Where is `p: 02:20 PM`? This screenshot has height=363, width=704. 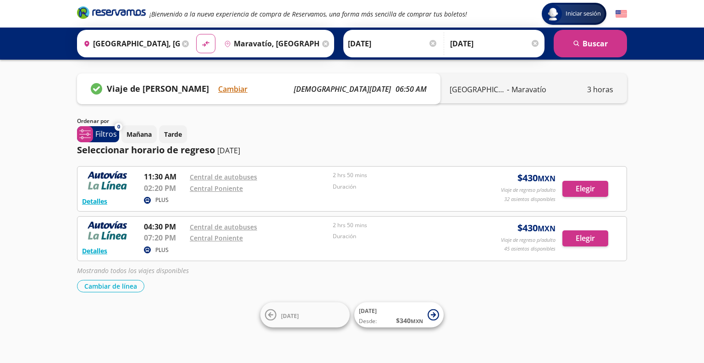 p: 02:20 PM is located at coordinates (165, 188).